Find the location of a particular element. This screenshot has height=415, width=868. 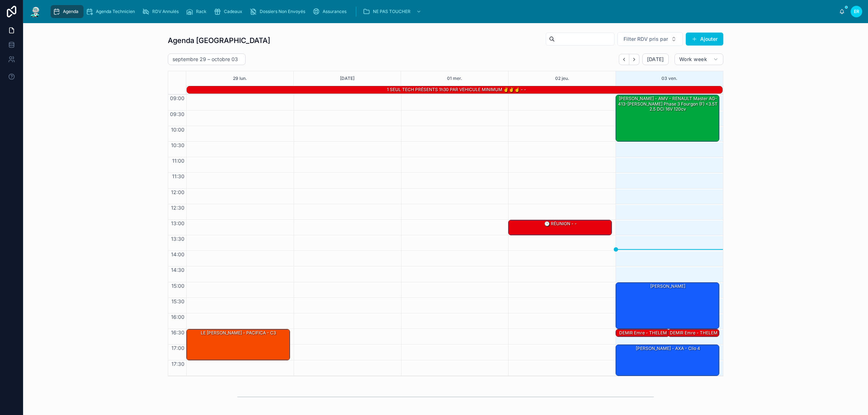

span: Cadeaux is located at coordinates (233, 12).